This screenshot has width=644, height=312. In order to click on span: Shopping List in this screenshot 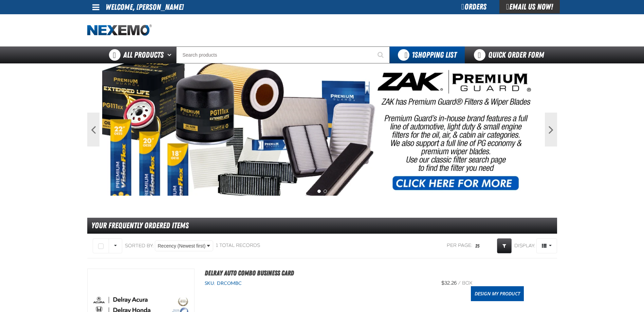, I will do `click(434, 55)`.